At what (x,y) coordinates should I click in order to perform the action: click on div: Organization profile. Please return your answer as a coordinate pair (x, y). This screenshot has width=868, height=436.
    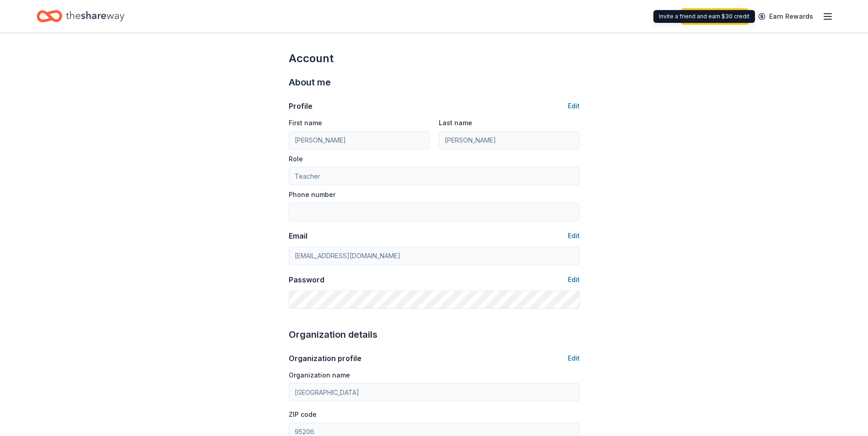
    Looking at the image, I should click on (325, 359).